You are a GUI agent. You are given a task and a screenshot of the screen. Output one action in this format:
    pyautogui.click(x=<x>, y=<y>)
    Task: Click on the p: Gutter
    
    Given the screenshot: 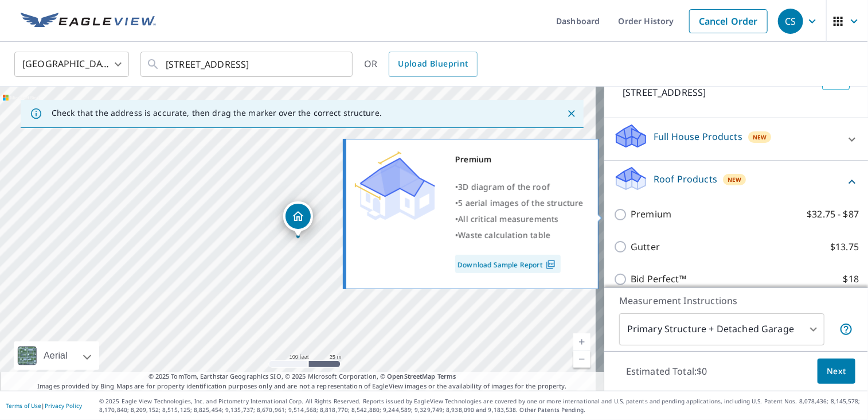 What is the action you would take?
    pyautogui.click(x=645, y=246)
    